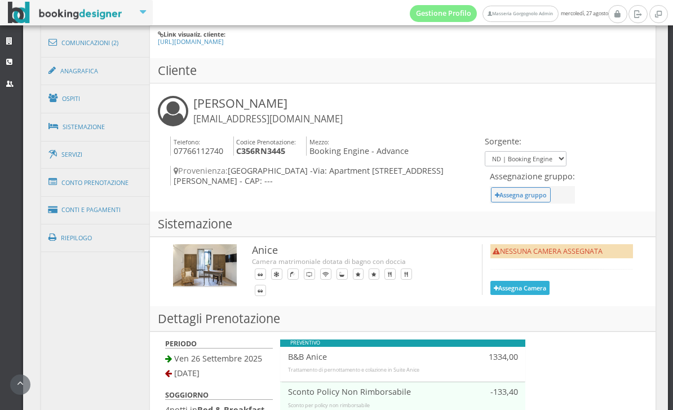 This screenshot has height=410, width=673. I want to click on h4: Sorgente:, so click(526, 141).